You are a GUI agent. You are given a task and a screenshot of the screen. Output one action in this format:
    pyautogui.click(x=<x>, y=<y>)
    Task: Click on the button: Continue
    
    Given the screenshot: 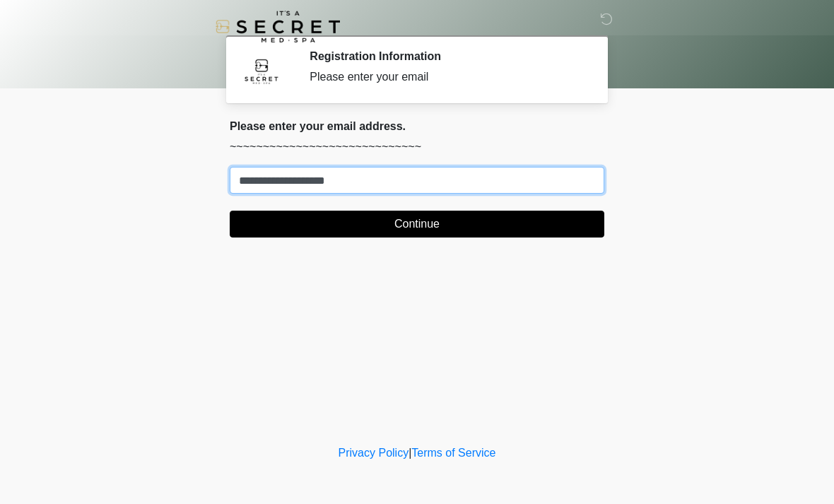 What is the action you would take?
    pyautogui.click(x=417, y=224)
    